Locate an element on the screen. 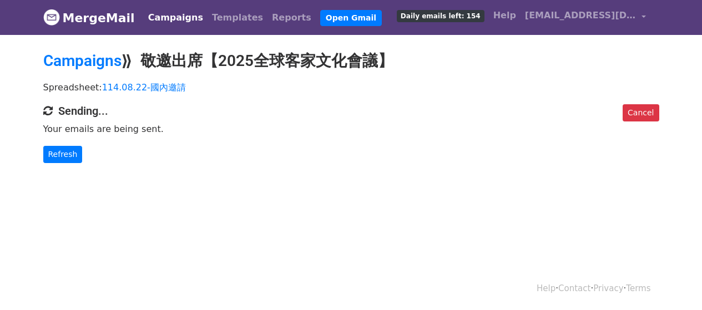 Image resolution: width=702 pixels, height=310 pixels. a: Daily emails left: 154 is located at coordinates (441, 16).